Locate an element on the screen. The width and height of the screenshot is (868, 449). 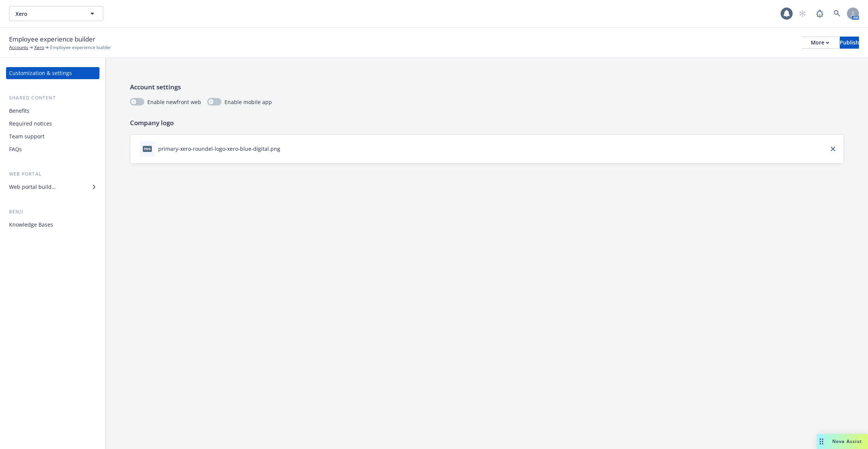
a: Xero is located at coordinates (40, 48).